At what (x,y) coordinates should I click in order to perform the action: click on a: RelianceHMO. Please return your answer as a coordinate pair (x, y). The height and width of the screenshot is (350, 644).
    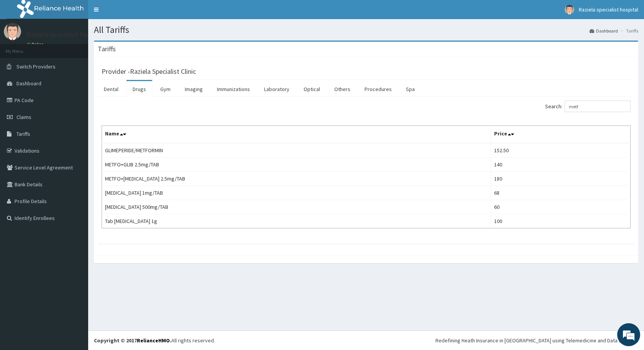
    Looking at the image, I should click on (153, 341).